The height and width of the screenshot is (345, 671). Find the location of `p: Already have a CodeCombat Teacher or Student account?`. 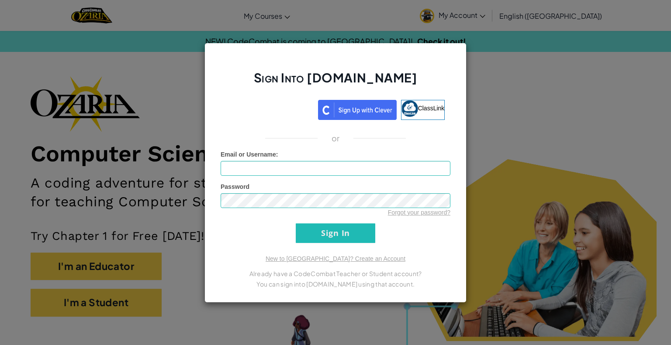

p: Already have a CodeCombat Teacher or Student account? is located at coordinates (335, 274).